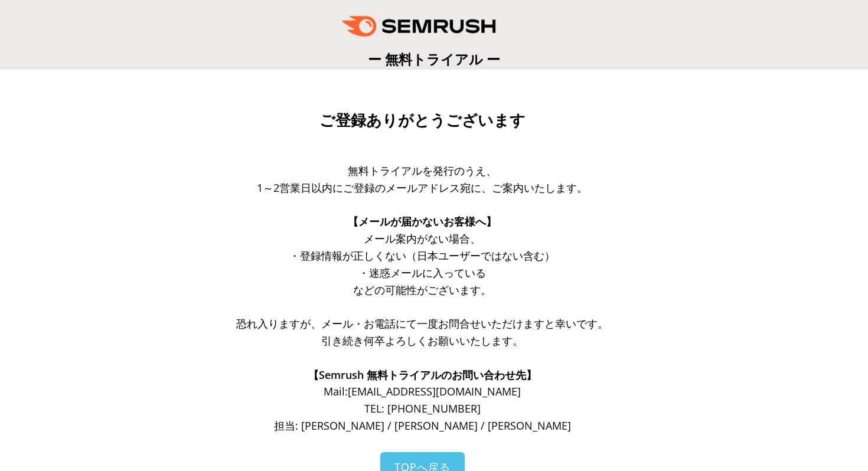  Describe the element at coordinates (422, 188) in the screenshot. I see `span: 1～2営業日以内にご登録のメールアドレス宛に、ご案内いたします。` at that location.